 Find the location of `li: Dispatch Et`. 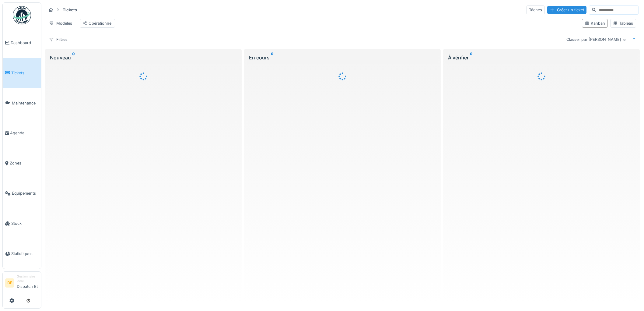

li: Dispatch Et is located at coordinates (28, 282).